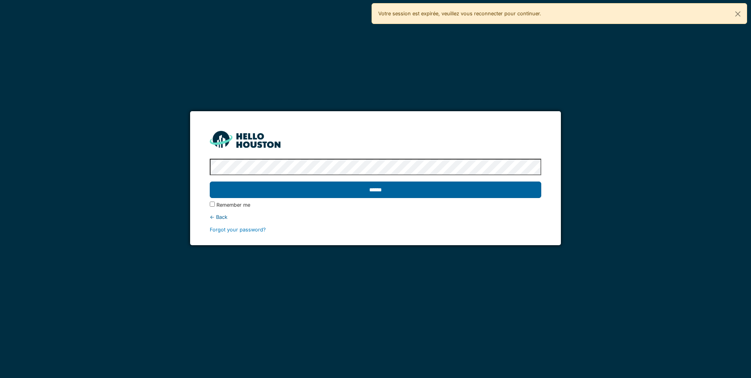 The width and height of the screenshot is (751, 378). What do you see at coordinates (245, 139) in the screenshot?
I see `img: HH_line-BYnF2_Hg.png` at bounding box center [245, 139].